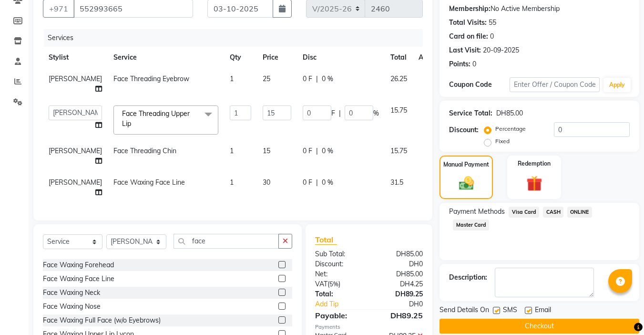 The height and width of the screenshot is (335, 644). I want to click on div: Description:, so click(468, 277).